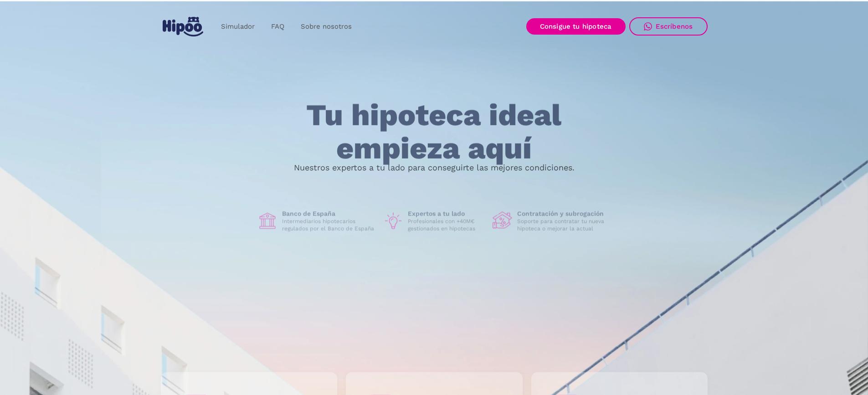  Describe the element at coordinates (277, 26) in the screenshot. I see `a: FAQ` at that location.